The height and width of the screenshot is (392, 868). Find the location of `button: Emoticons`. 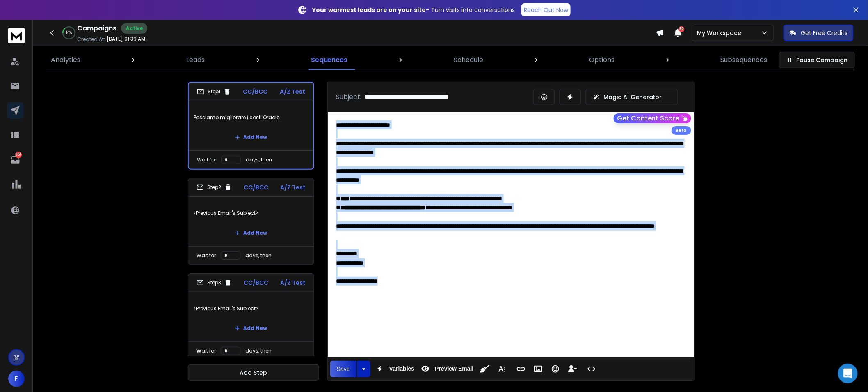

button: Emoticons is located at coordinates (555, 369).